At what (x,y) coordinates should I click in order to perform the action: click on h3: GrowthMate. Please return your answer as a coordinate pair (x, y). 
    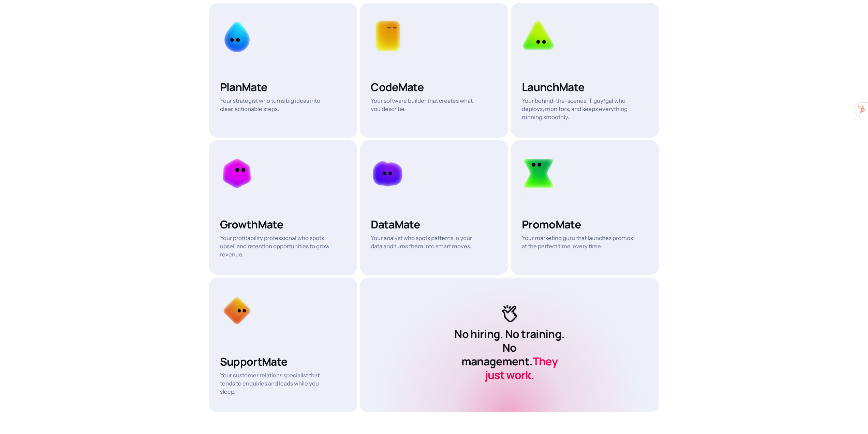
    Looking at the image, I should click on (277, 224).